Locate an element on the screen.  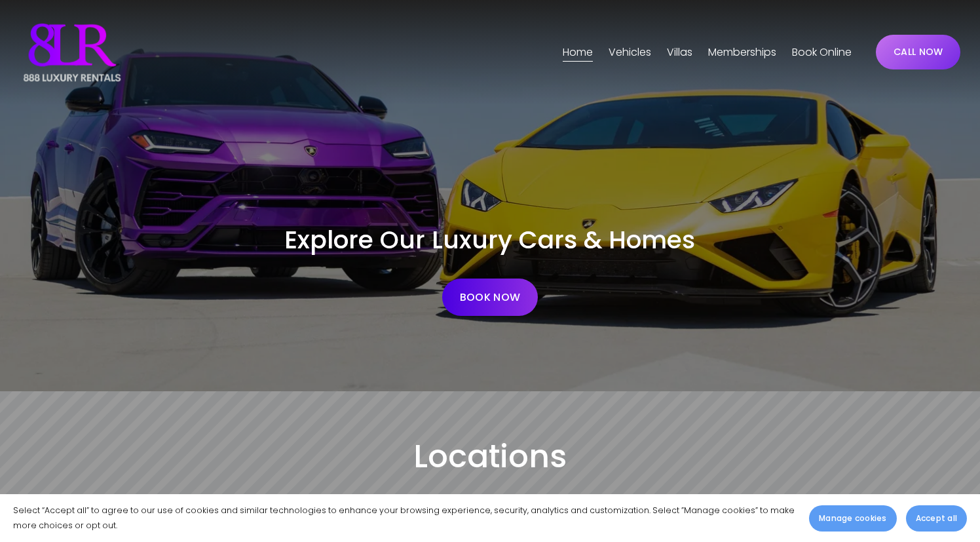
h2: Locations is located at coordinates (490, 456).